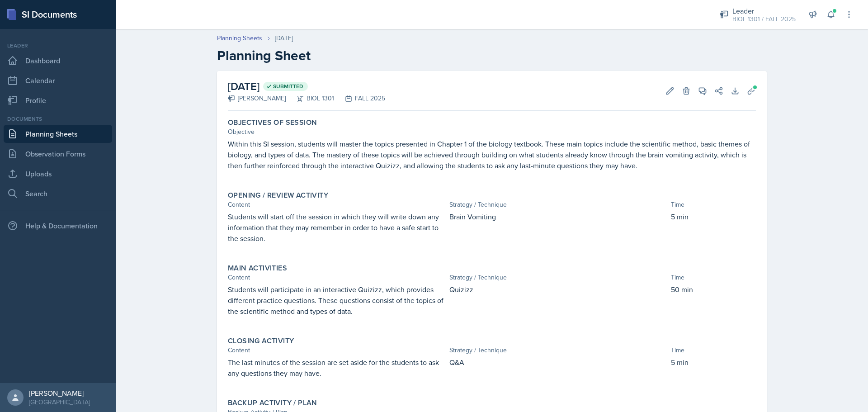 The height and width of the screenshot is (412, 868). I want to click on a: Dashboard, so click(58, 60).